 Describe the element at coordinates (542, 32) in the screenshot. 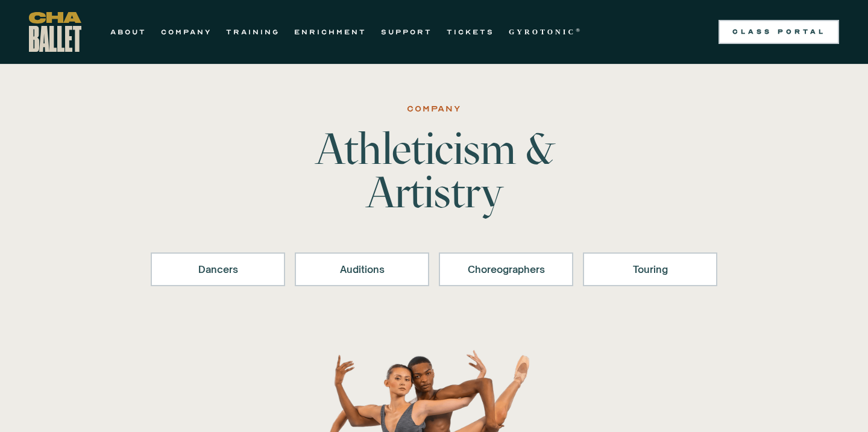

I see `strong: GYROTONIC` at that location.